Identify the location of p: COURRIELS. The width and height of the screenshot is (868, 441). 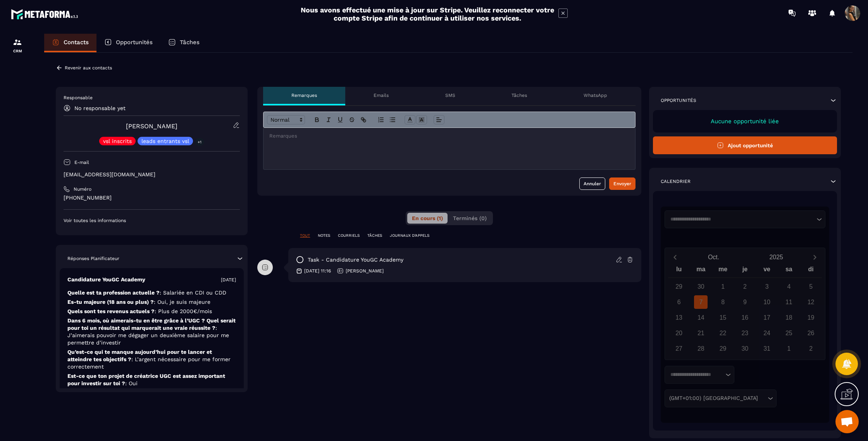
(349, 236).